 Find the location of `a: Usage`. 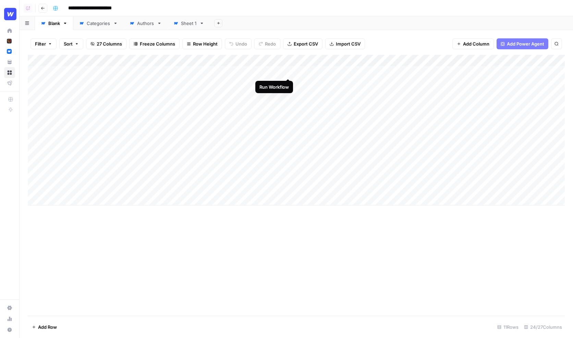

a: Usage is located at coordinates (10, 319).